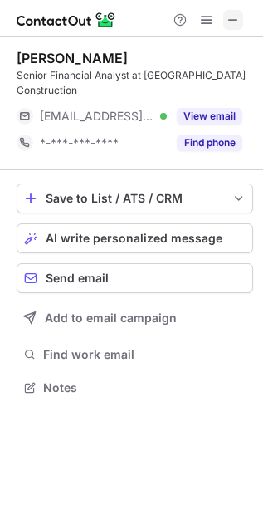 The height and width of the screenshot is (529, 263). I want to click on span: Add to email campaign, so click(110, 318).